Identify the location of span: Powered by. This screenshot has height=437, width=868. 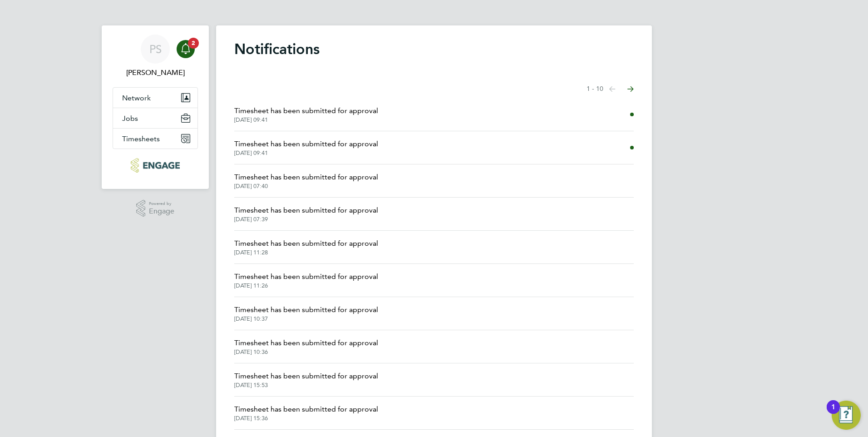
(162, 204).